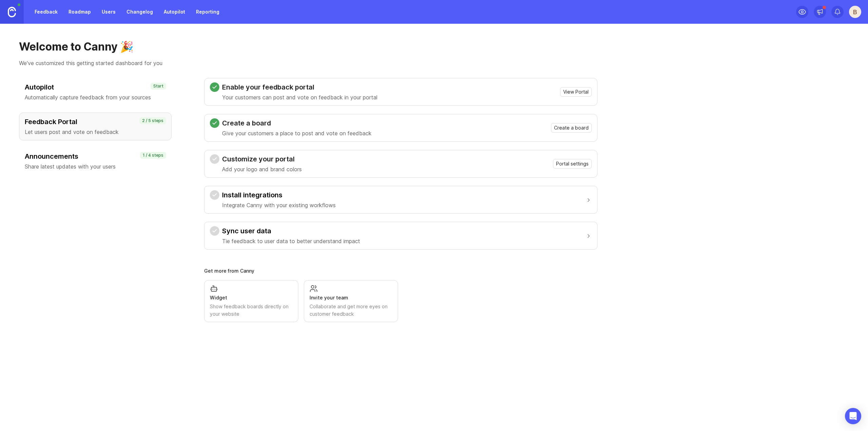 This screenshot has width=868, height=431. Describe the element at coordinates (159, 86) in the screenshot. I see `p: Start` at that location.